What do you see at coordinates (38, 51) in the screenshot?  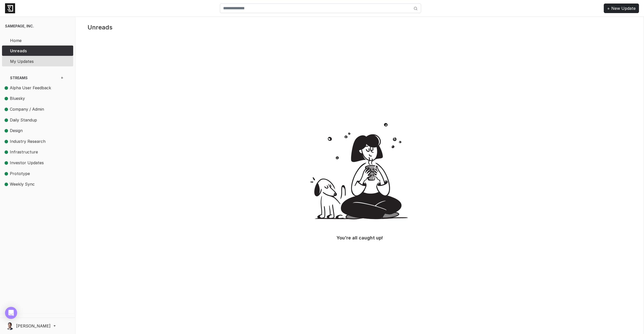 I see `a: Unreads` at bounding box center [38, 51].